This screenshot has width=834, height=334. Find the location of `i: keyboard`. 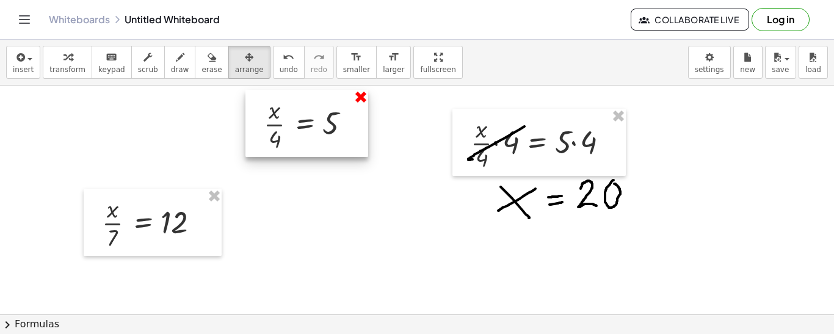

i: keyboard is located at coordinates (111, 57).